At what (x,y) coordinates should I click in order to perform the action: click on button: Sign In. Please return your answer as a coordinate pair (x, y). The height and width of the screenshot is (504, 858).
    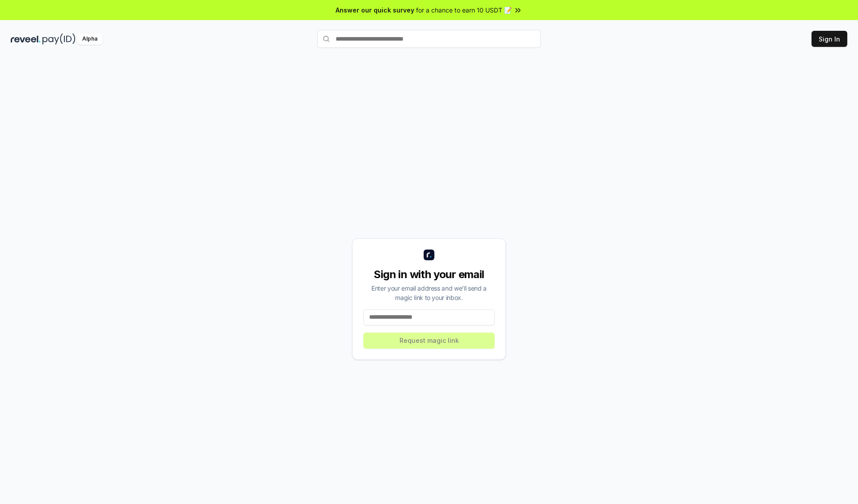
    Looking at the image, I should click on (829, 39).